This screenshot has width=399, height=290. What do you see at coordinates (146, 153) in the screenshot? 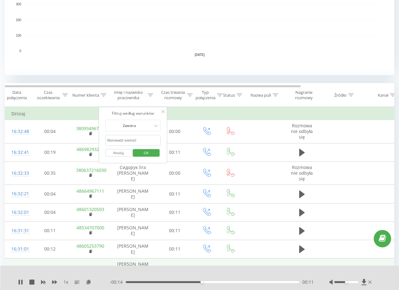
I see `span: OK` at bounding box center [146, 153].